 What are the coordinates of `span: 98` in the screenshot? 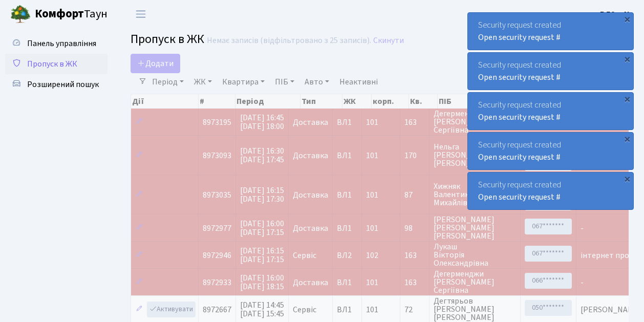 It's located at (415, 229).